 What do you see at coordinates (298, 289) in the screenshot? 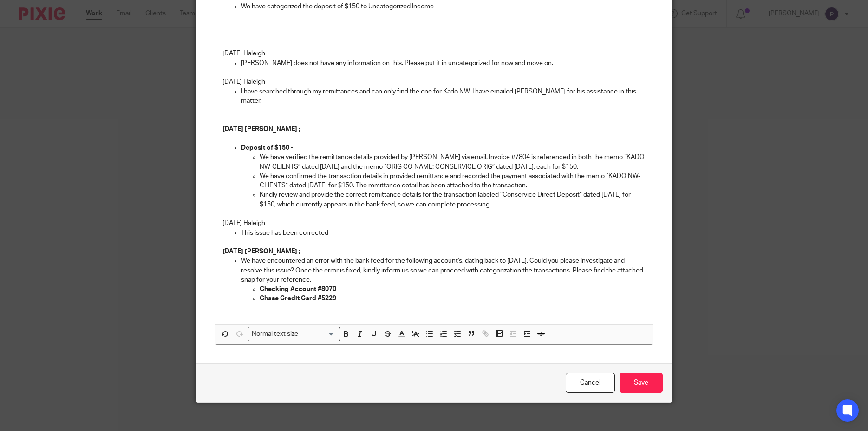
I see `strong: Checking Account #8070` at bounding box center [298, 289].